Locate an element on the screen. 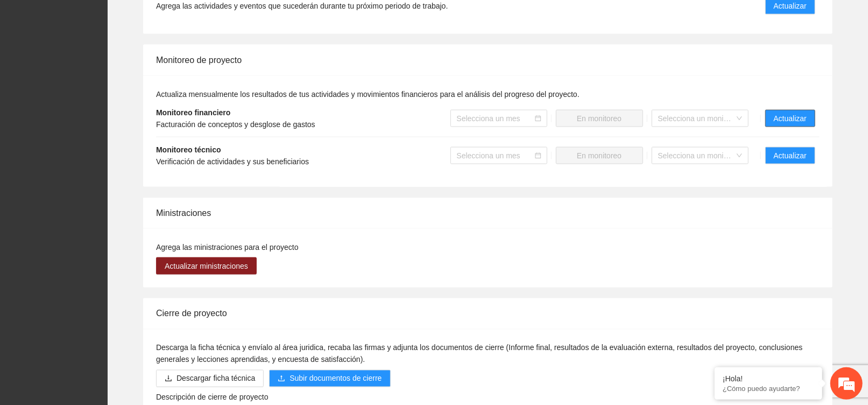 The height and width of the screenshot is (405, 868). div: ¡Hola! is located at coordinates (769, 379).